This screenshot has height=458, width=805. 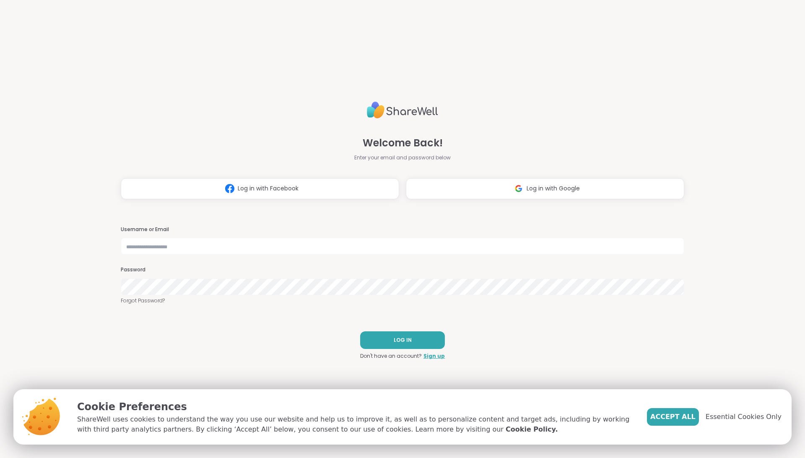 What do you see at coordinates (402, 158) in the screenshot?
I see `span: Enter your email and password below` at bounding box center [402, 158].